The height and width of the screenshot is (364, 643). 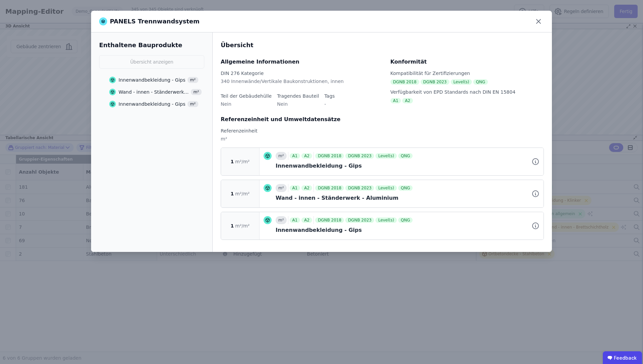 I want to click on div: Konformität, so click(x=467, y=62).